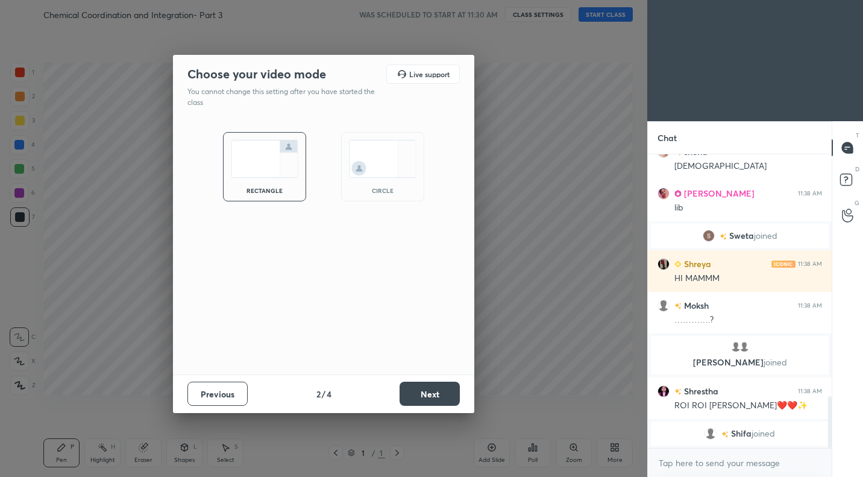 The height and width of the screenshot is (477, 863). Describe the element at coordinates (383, 159) in the screenshot. I see `img: circleScreenIcon.acc0effb.svg` at that location.